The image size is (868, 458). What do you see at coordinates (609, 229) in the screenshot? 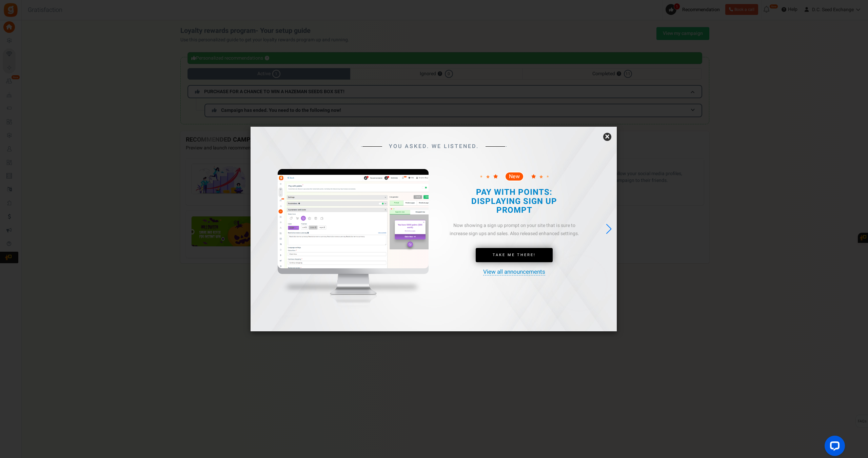
I see `div: Next slide` at bounding box center [609, 229].